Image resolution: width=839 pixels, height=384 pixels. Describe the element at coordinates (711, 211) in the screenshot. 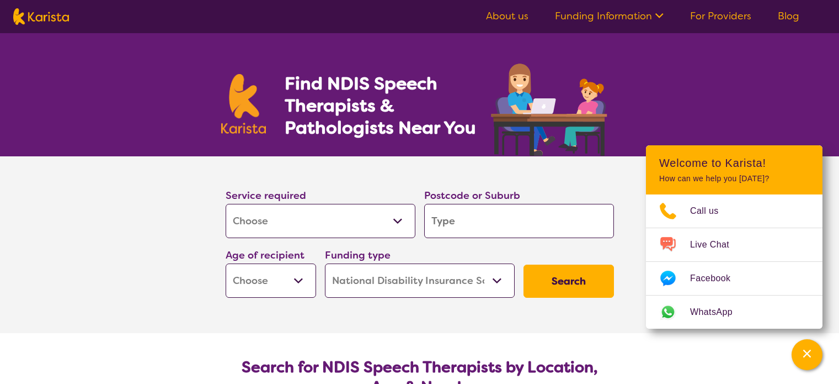

I see `span: Call us` at that location.